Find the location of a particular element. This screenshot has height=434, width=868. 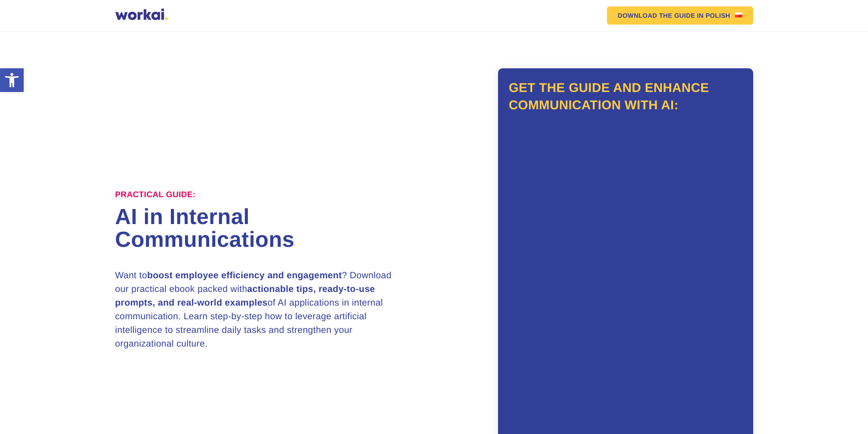

h1: AI in Internal Communications is located at coordinates (275, 228).